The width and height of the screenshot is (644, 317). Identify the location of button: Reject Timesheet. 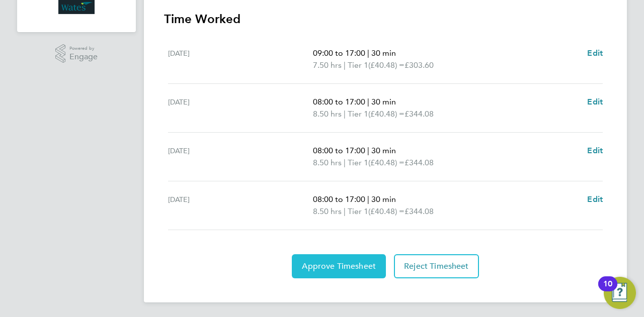
(436, 267).